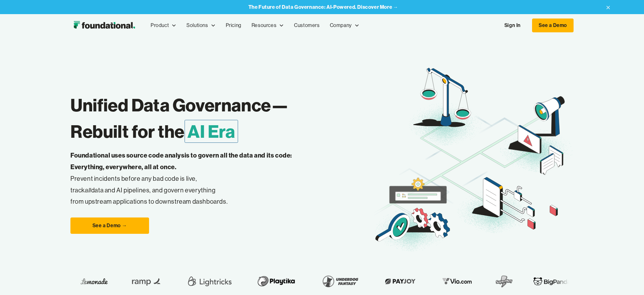  Describe the element at coordinates (501, 281) in the screenshot. I see `img: SuperPlay` at that location.